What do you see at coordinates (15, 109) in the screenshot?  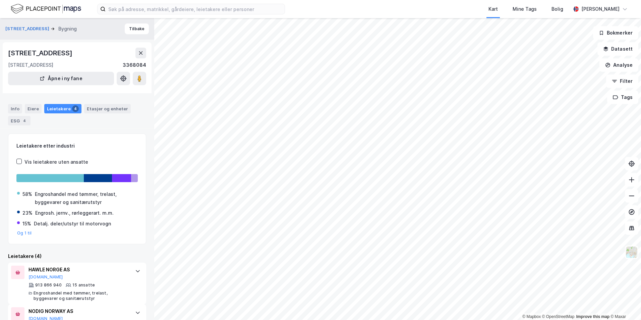 I see `div: Info` at bounding box center [15, 109].